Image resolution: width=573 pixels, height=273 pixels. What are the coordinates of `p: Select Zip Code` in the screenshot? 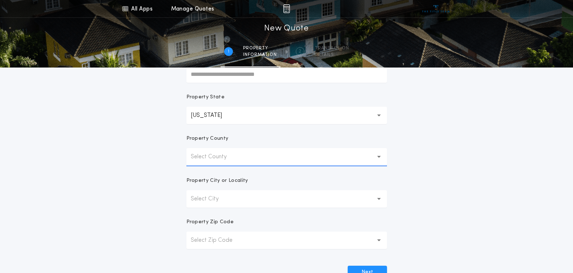 It's located at (217, 241).